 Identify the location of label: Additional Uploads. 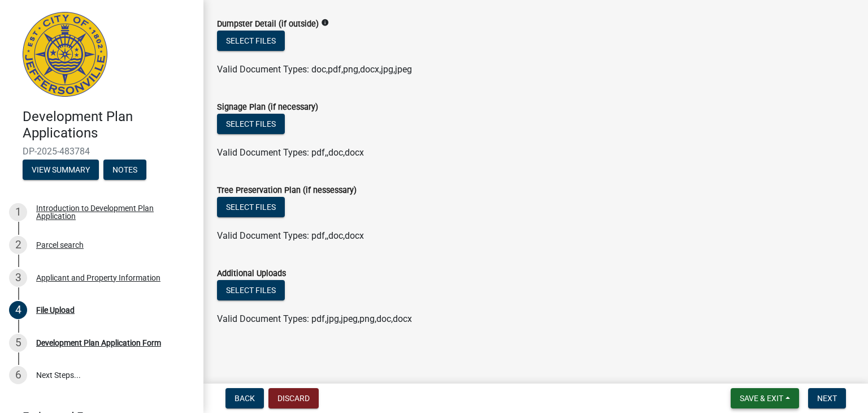
(252, 274).